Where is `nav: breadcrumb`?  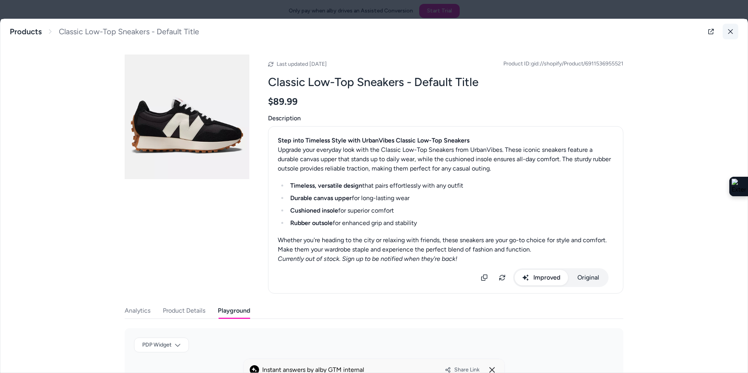 nav: breadcrumb is located at coordinates (104, 32).